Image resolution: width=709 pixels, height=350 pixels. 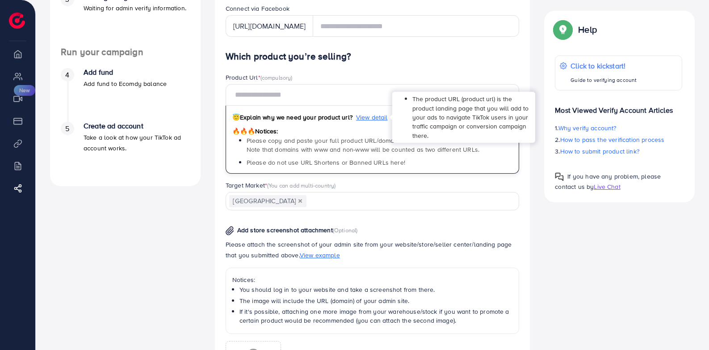 I want to click on span: Add store screenshot attachment, so click(x=285, y=230).